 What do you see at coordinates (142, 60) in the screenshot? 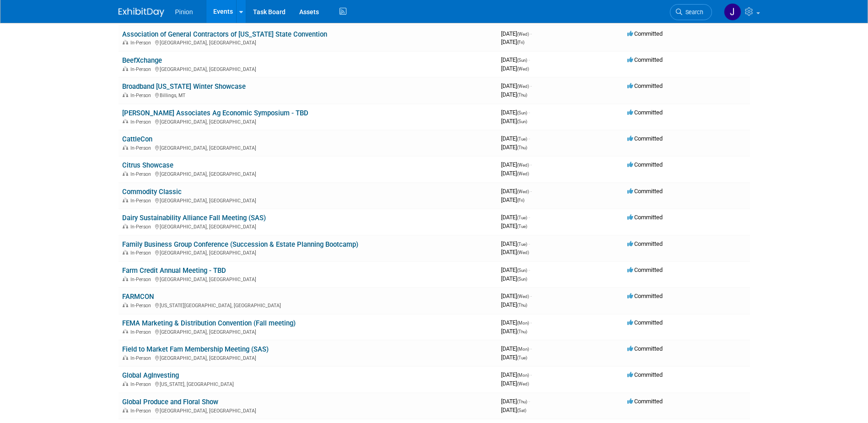
I see `a: BeefXchange` at bounding box center [142, 60].